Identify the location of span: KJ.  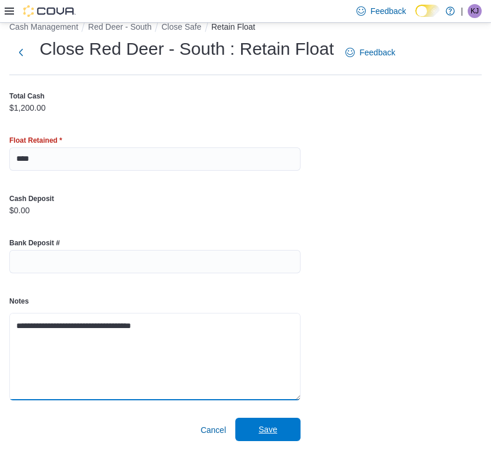
(474, 11).